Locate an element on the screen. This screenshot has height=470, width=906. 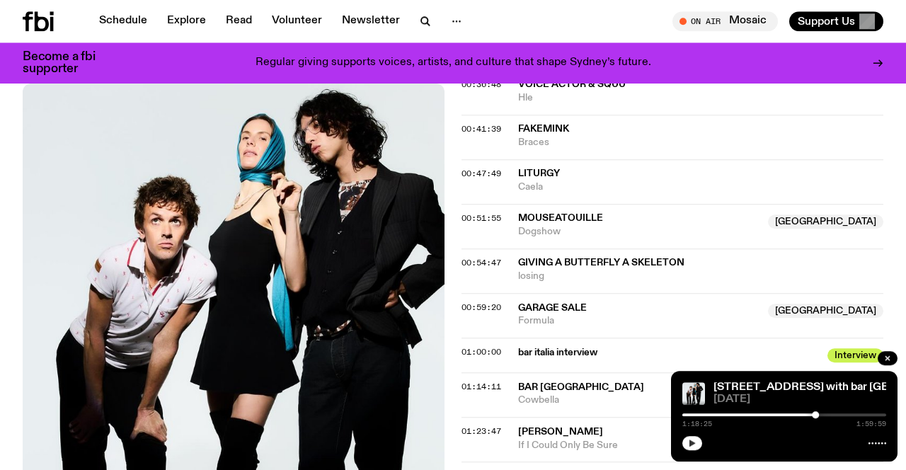
button: 00:47:49 is located at coordinates (481, 173).